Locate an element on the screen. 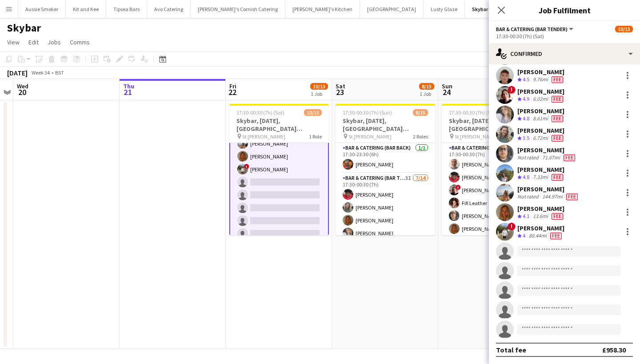 The height and width of the screenshot is (364, 640). span: Thu is located at coordinates (128, 86).